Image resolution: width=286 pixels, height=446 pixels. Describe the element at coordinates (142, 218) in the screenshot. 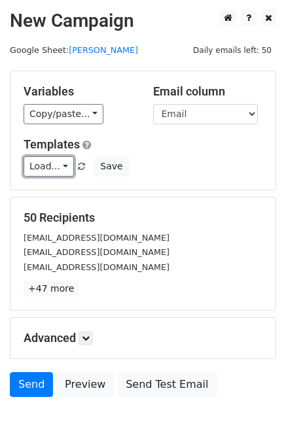

I see `h5: 50 Recipients` at that location.